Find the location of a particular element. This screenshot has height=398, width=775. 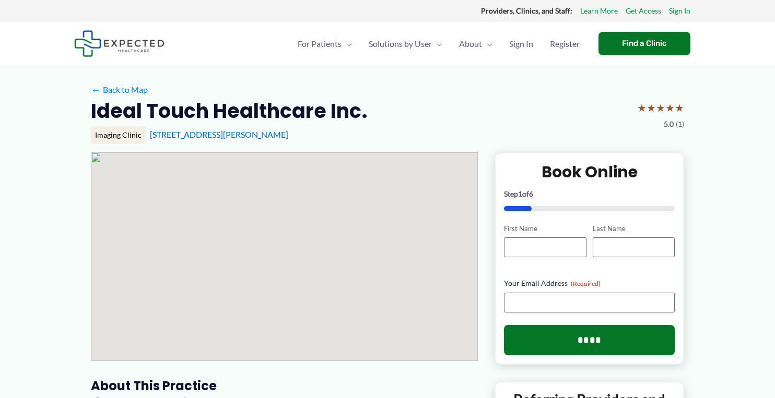

span: 5.0 is located at coordinates (668, 124).